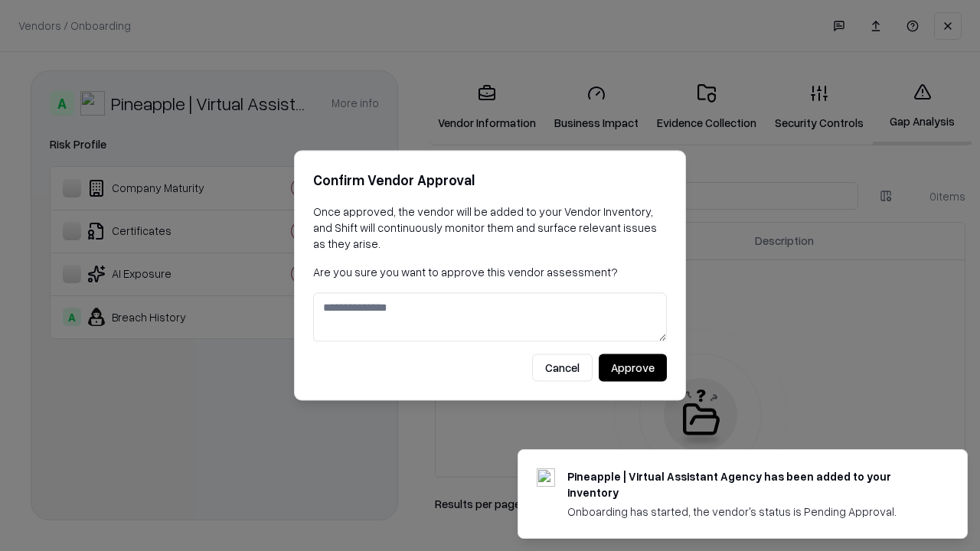 The height and width of the screenshot is (551, 980). Describe the element at coordinates (490, 228) in the screenshot. I see `p: Once approved, the vendor will be added to your Vendor Inventory, and Shift will continuously mon...` at that location.